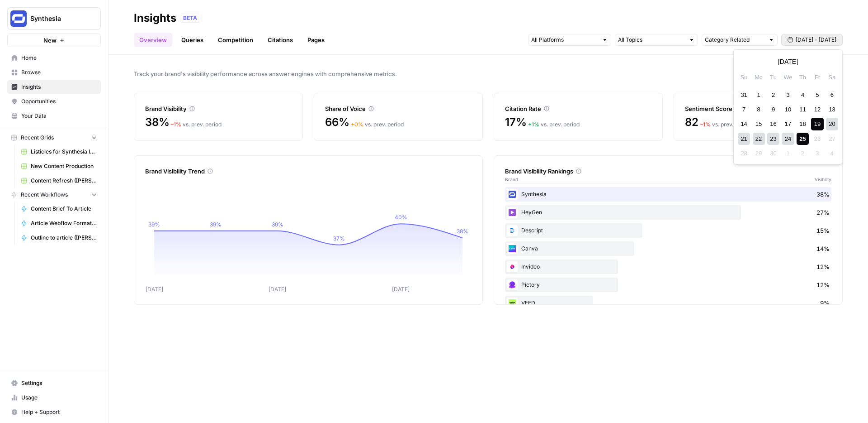  I want to click on span: 27%, so click(822, 212).